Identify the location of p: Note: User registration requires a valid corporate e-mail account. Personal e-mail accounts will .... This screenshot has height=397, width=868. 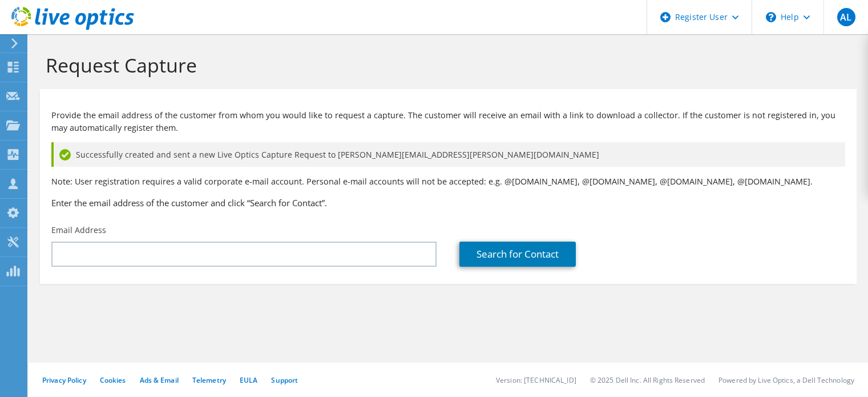
(448, 181).